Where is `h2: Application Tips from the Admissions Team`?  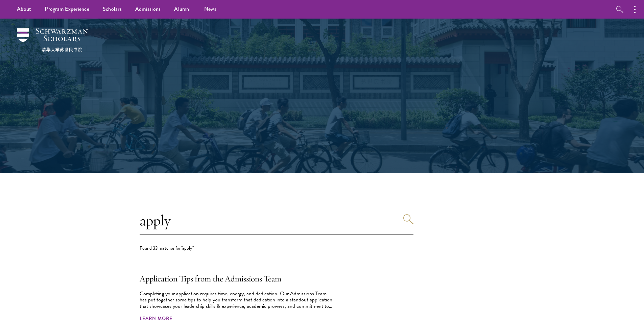 h2: Application Tips from the Admissions Team is located at coordinates (237, 278).